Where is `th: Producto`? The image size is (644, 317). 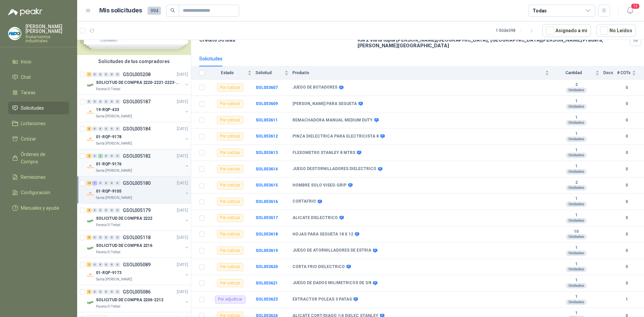 th: Producto is located at coordinates (423, 73).